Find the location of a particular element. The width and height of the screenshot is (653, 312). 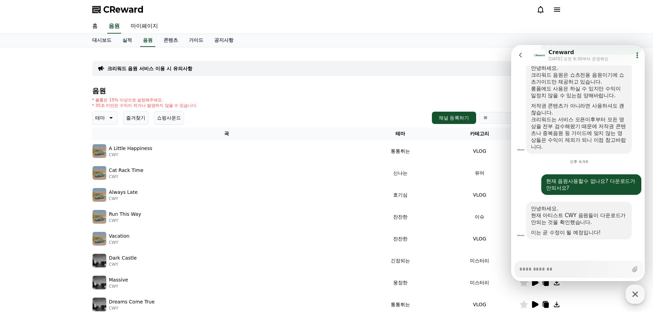

button: 채널 등록하기 is located at coordinates (454, 118).